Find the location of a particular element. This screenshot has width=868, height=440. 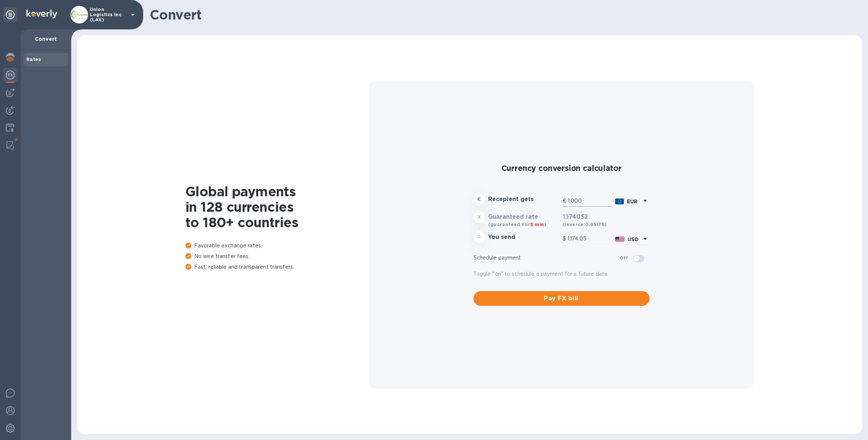

p: Favorable exchange rates. is located at coordinates (277, 246).